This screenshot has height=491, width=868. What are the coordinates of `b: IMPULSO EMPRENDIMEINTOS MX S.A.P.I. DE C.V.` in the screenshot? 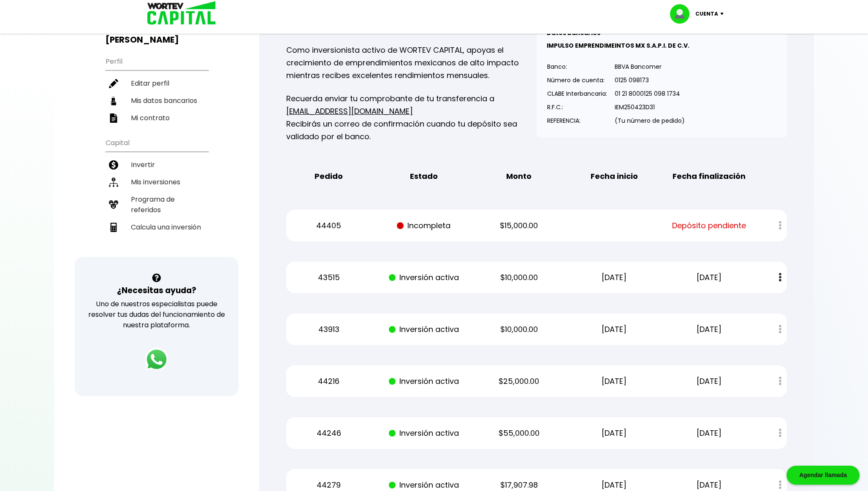 It's located at (618, 45).